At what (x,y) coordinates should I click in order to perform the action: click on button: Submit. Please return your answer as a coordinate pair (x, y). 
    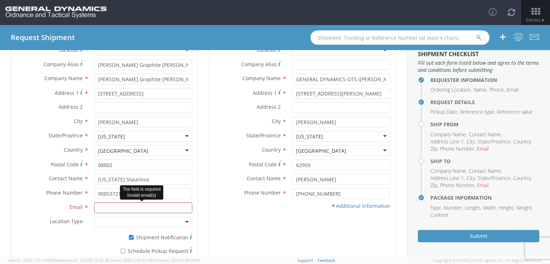
    Looking at the image, I should click on (478, 236).